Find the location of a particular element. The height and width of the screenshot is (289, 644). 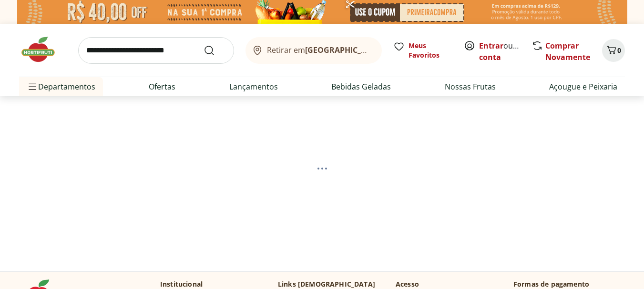

a: Ofertas is located at coordinates (162, 86).